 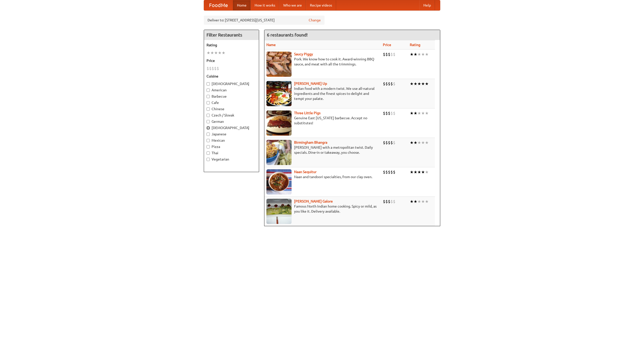 What do you see at coordinates (231, 140) in the screenshot?
I see `label: Mexican` at bounding box center [231, 140].